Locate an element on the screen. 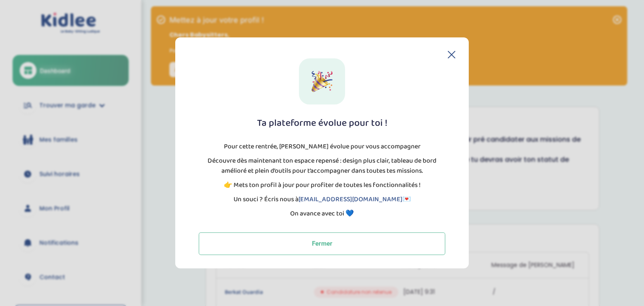 The height and width of the screenshot is (306, 644). p: Découvre dès maintenant ton espace repensé : design plus clair, tableau de bord amélioré et plein... is located at coordinates (322, 166).